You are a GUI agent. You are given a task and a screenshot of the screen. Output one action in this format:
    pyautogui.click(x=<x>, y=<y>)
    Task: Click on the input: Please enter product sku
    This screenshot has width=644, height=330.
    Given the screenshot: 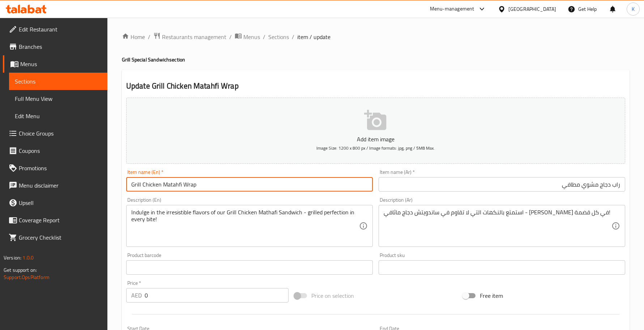 What is the action you would take?
    pyautogui.click(x=502, y=267)
    